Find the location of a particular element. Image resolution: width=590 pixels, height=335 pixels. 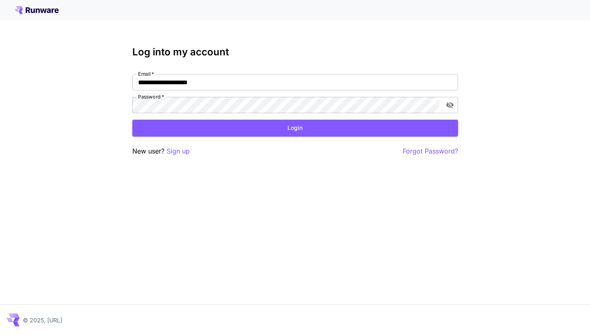

p: Sign up is located at coordinates (178, 151).